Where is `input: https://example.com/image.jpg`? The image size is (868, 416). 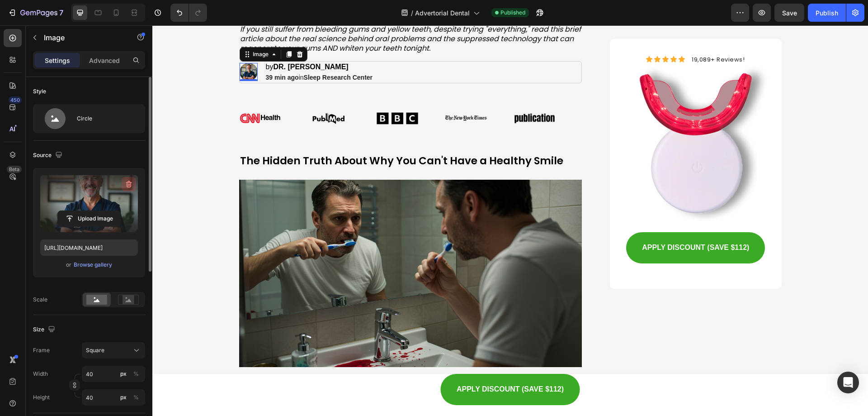 input: https://example.com/image.jpg is located at coordinates (89, 248).